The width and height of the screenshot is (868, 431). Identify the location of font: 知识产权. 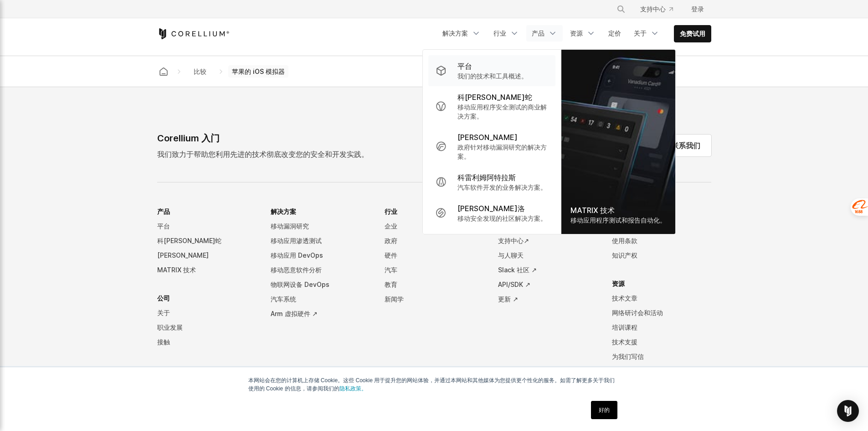
(625, 255).